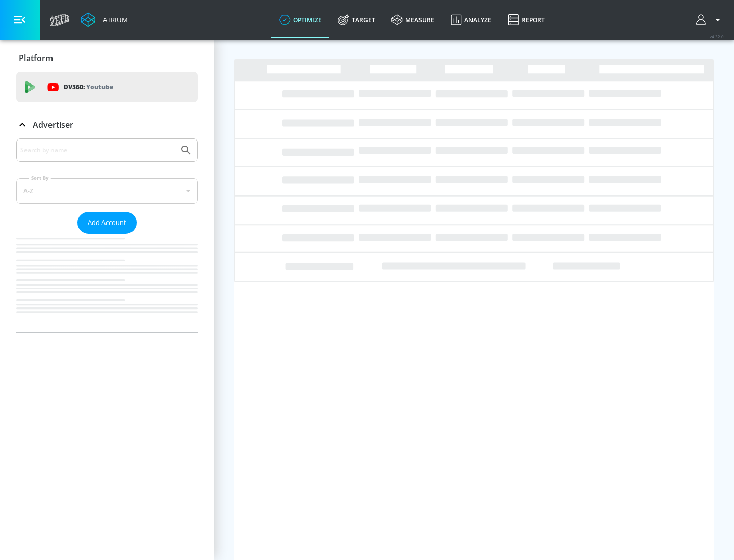 Image resolution: width=734 pixels, height=560 pixels. I want to click on p: Advertiser, so click(53, 125).